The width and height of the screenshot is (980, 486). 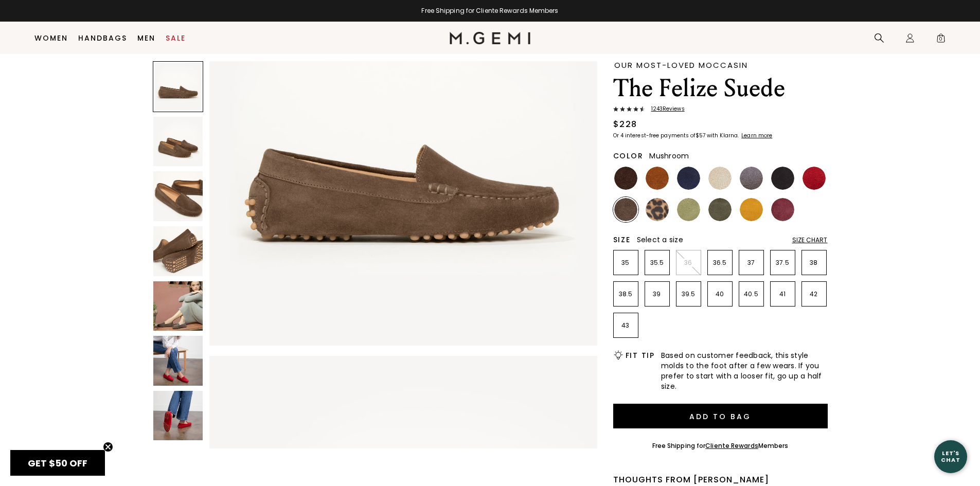 What do you see at coordinates (108, 447) in the screenshot?
I see `button: Close teaser` at bounding box center [108, 447].